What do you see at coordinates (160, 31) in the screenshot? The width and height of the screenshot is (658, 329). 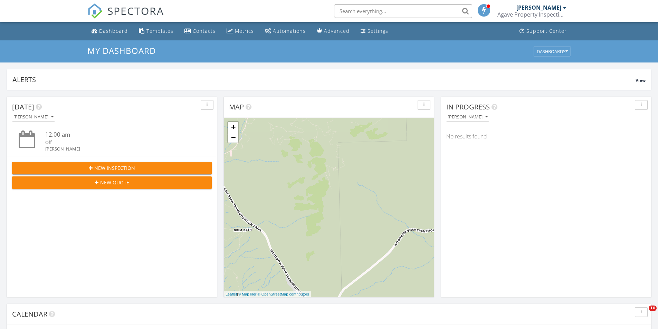 I see `div: Templates` at bounding box center [160, 31].